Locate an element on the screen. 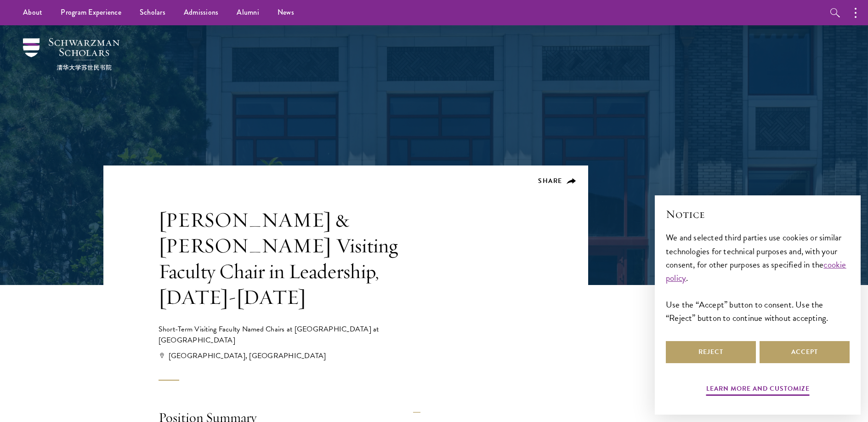 The height and width of the screenshot is (422, 868). button: Share is located at coordinates (557, 181).